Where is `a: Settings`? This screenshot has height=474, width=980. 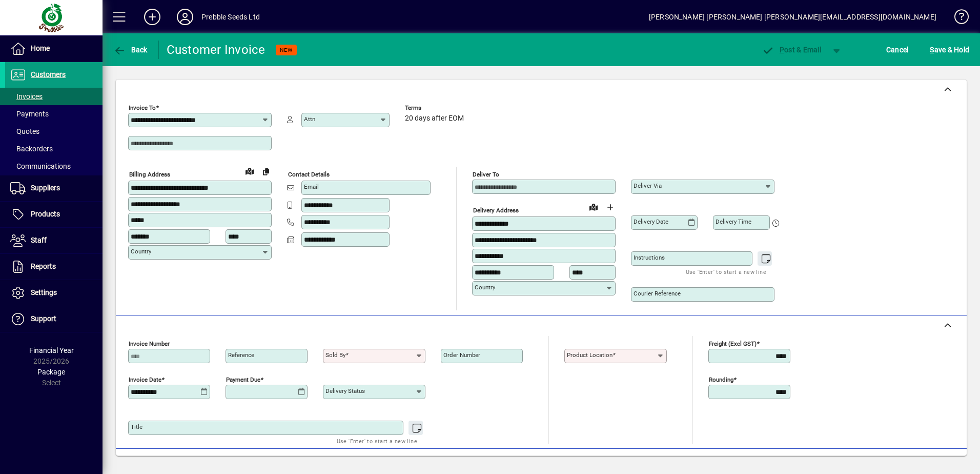
a: Settings is located at coordinates (53, 293).